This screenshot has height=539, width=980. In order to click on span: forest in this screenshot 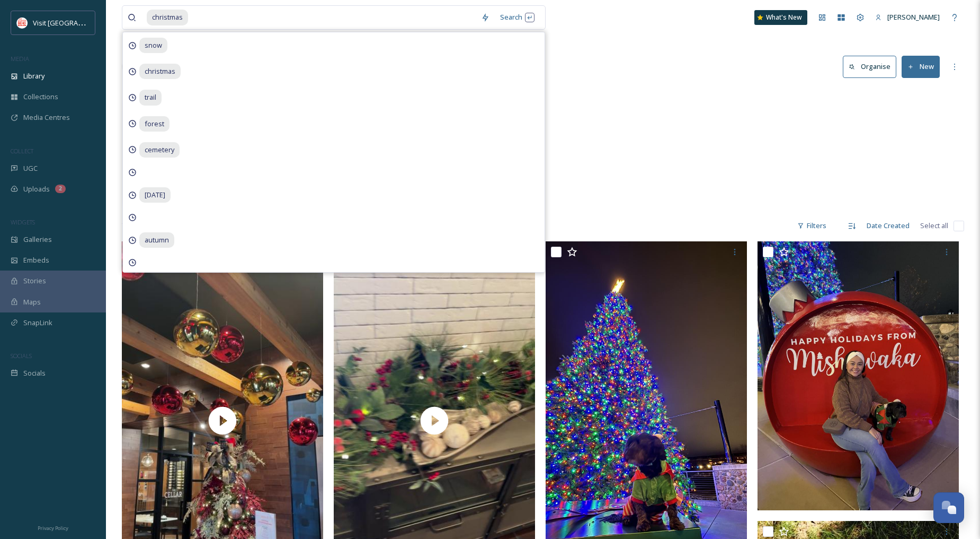, I will do `click(154, 124)`.